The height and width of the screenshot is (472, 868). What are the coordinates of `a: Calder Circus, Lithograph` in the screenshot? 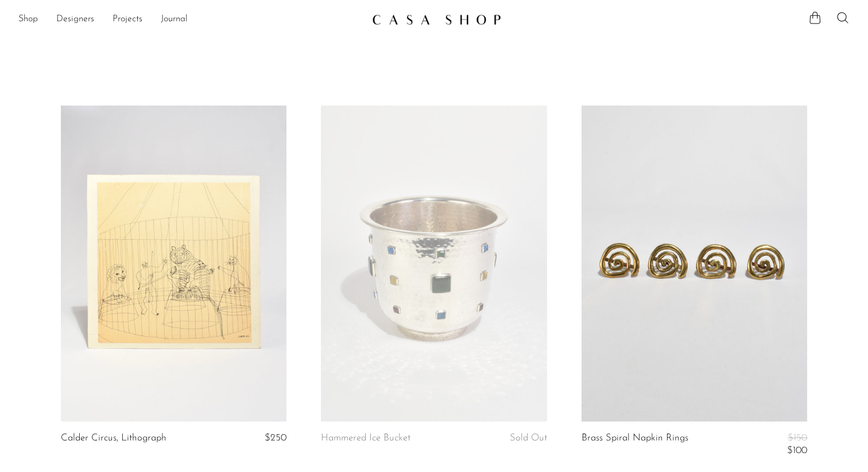 It's located at (114, 438).